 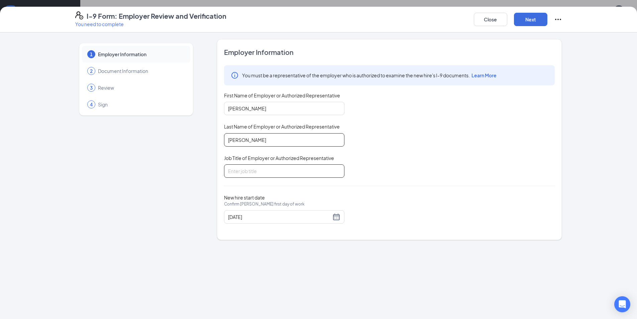 What do you see at coordinates (490, 19) in the screenshot?
I see `button: Close` at bounding box center [490, 19].